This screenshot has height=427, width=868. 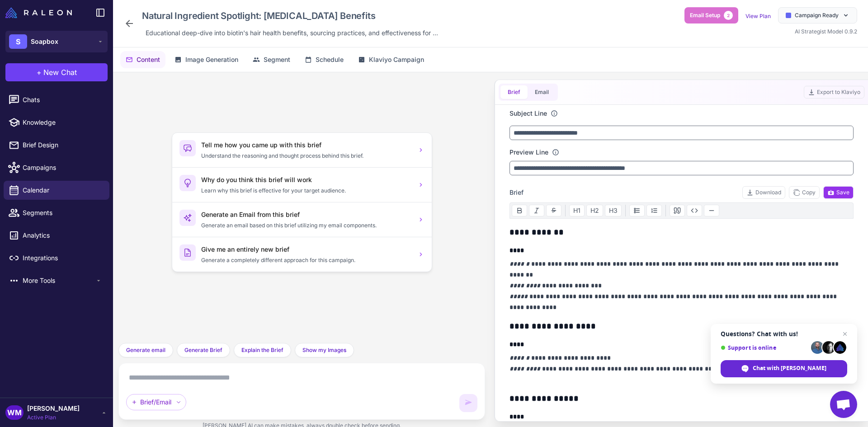 I want to click on h3: Give me an entirely new brief, so click(x=306, y=250).